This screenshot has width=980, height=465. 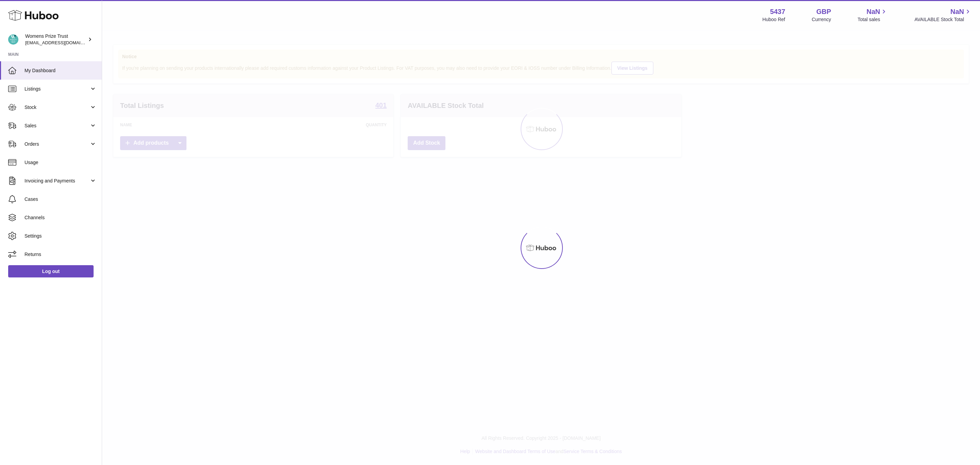 What do you see at coordinates (51, 272) in the screenshot?
I see `a: Log out` at bounding box center [51, 272].